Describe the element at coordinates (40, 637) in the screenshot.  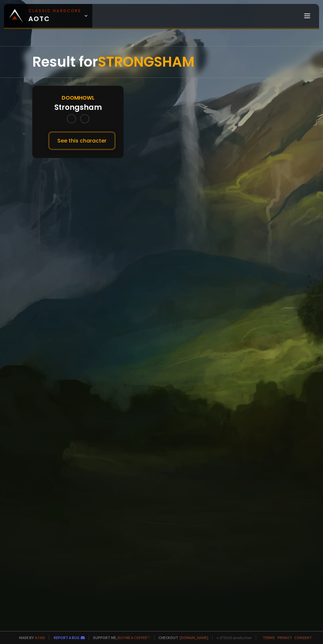
I see `a: a fan` at that location.